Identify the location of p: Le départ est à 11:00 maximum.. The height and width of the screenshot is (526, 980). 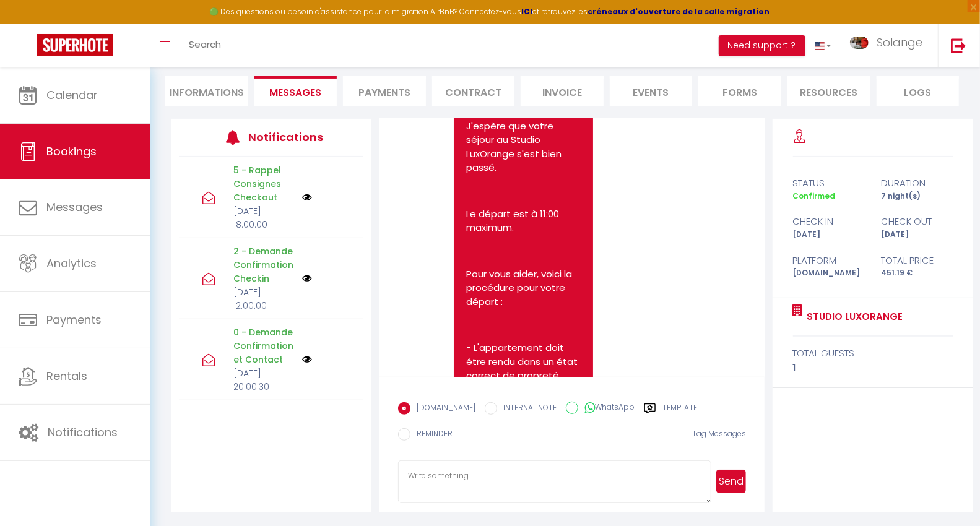
(523, 221).